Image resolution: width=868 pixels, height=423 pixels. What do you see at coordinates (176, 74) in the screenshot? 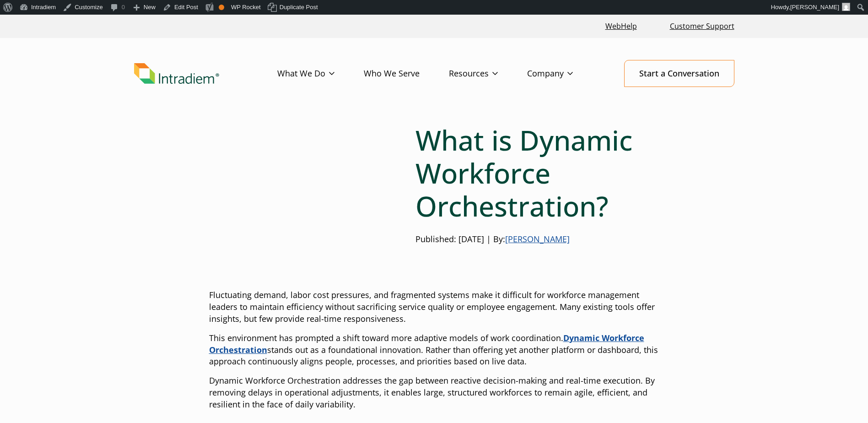
I see `img: Intradiem` at bounding box center [176, 74].